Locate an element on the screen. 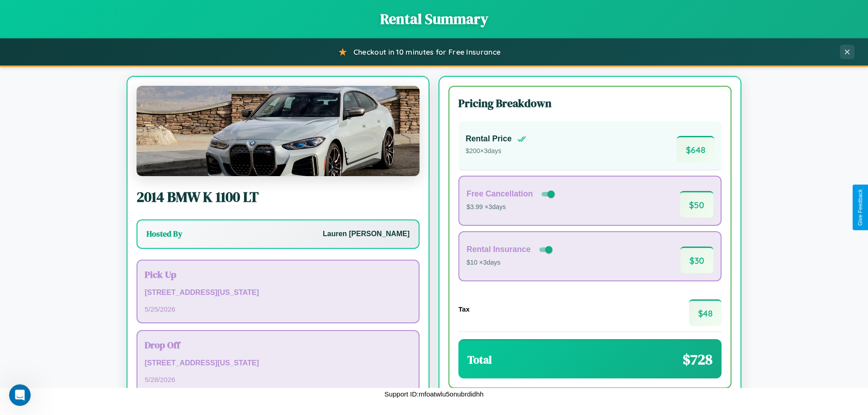 The width and height of the screenshot is (868, 415). span: $ 50 is located at coordinates (697, 204).